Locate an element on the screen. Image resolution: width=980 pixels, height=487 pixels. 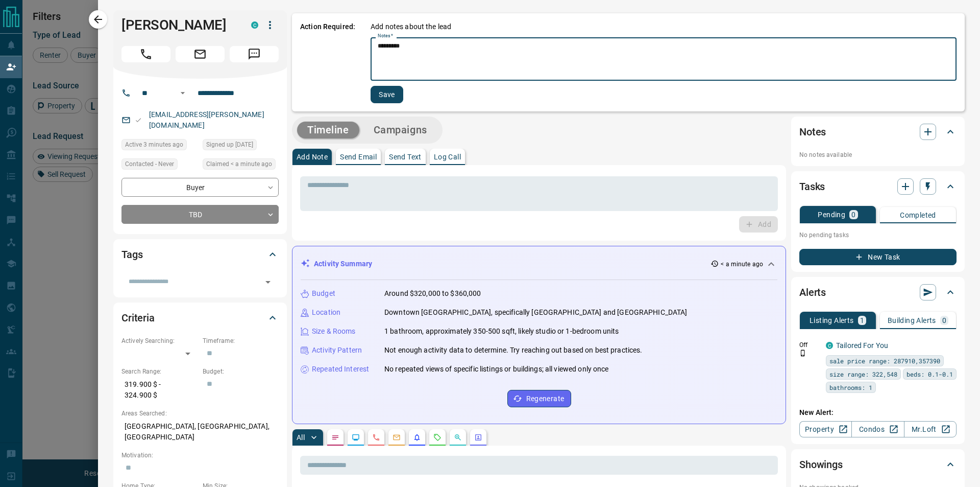
label: Notes is located at coordinates (386, 36).